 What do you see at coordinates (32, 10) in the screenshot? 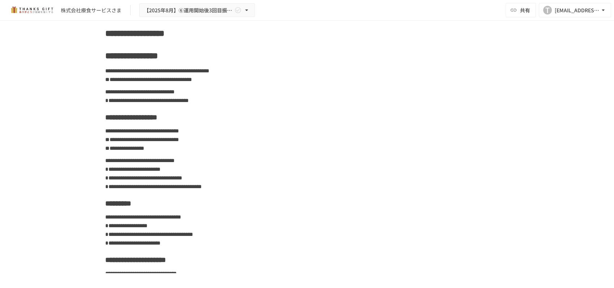
I see `img: mMP1OxWUAhQbsRWCurg7vIHe5HqDpP7qZo7fRoNLXQh` at bounding box center [32, 10].